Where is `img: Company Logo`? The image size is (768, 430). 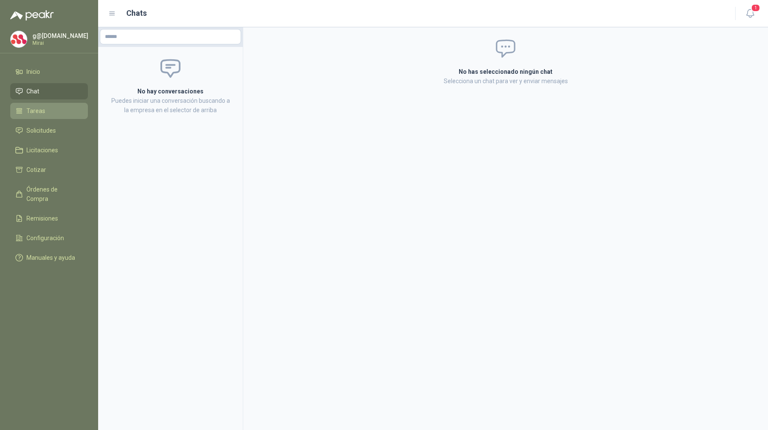
img: Company Logo is located at coordinates (19, 39).